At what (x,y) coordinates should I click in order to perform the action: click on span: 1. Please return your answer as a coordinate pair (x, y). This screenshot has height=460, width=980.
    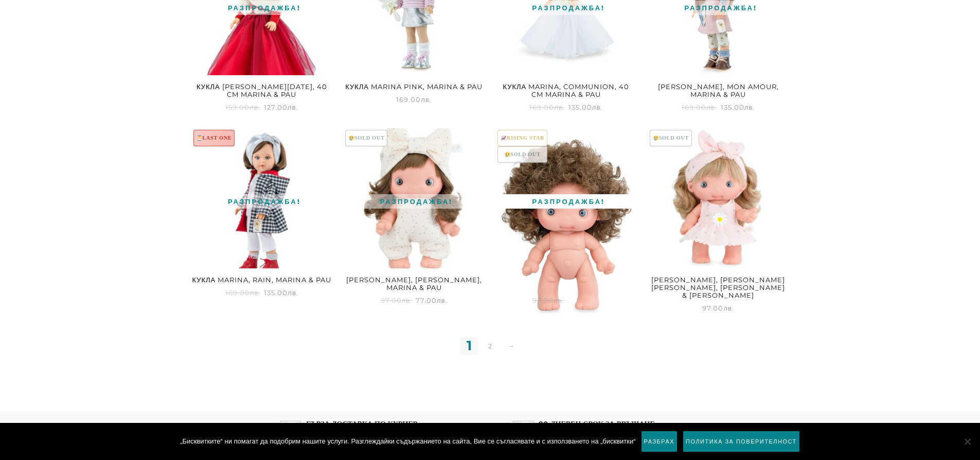
    Looking at the image, I should click on (468, 345).